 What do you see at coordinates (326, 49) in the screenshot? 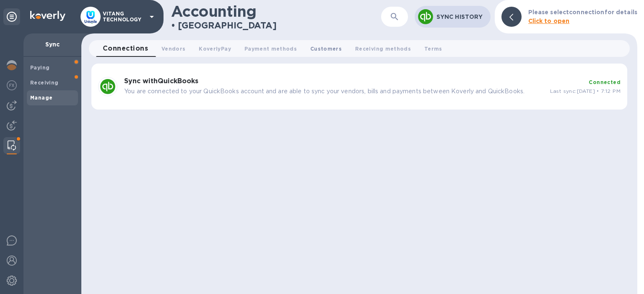
I see `span: Customers` at bounding box center [326, 49].